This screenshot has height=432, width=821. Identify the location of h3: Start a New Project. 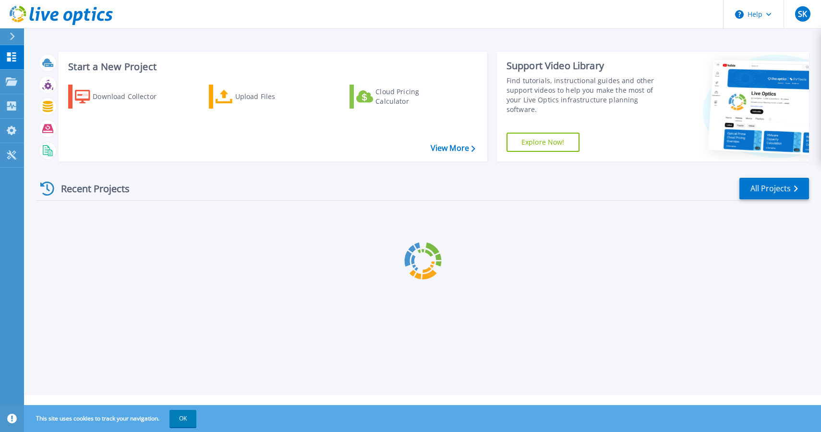
(271, 67).